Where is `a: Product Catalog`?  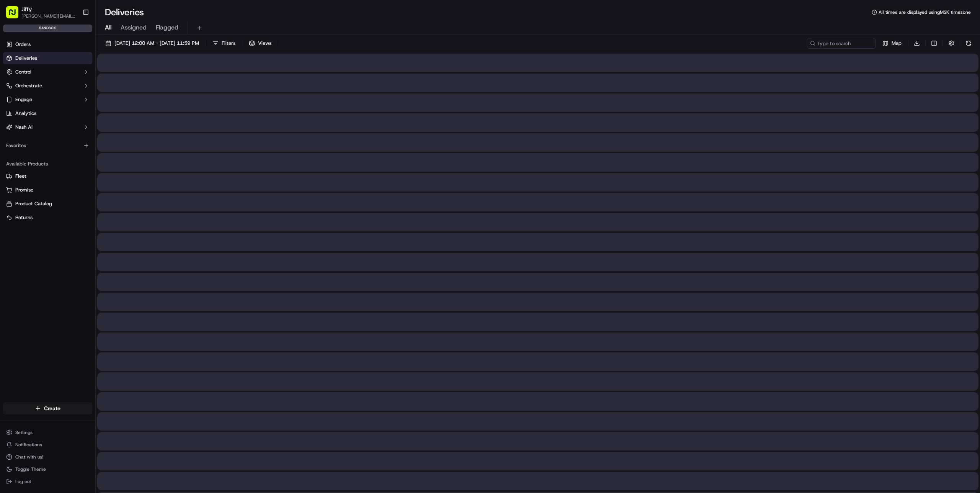 a: Product Catalog is located at coordinates (47, 204).